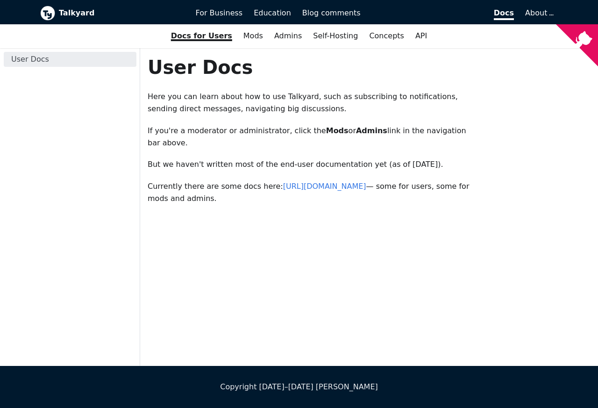 This screenshot has width=598, height=408. What do you see at coordinates (219, 13) in the screenshot?
I see `span: For Business` at bounding box center [219, 13].